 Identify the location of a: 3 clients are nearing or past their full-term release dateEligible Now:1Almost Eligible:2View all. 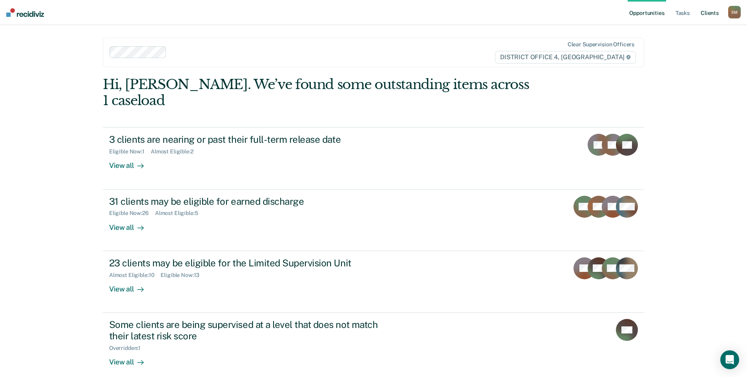
(374, 158).